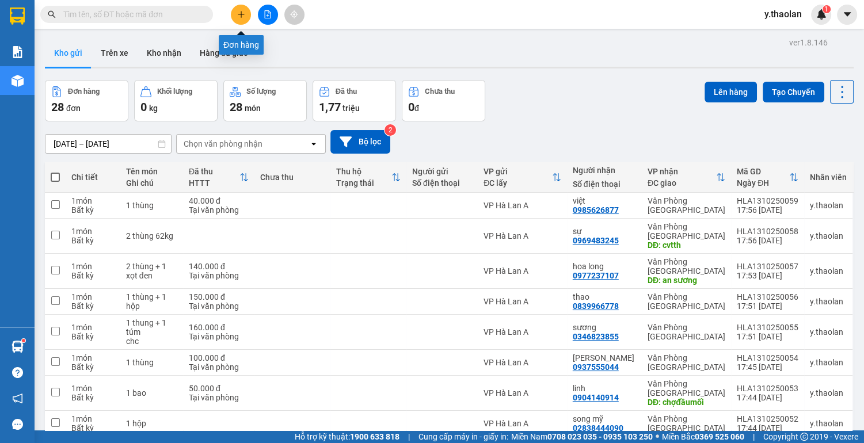  I want to click on div: HLA1310250056, so click(767, 297).